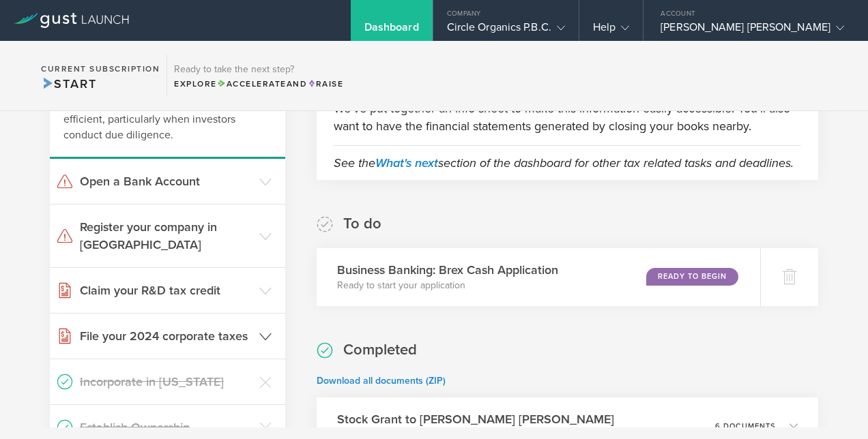  I want to click on div: Help, so click(611, 30).